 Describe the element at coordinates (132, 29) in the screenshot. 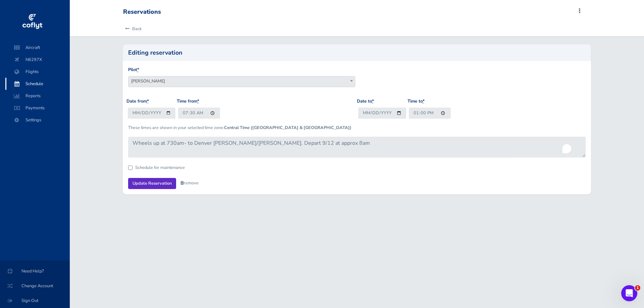

I see `a: Back` at that location.